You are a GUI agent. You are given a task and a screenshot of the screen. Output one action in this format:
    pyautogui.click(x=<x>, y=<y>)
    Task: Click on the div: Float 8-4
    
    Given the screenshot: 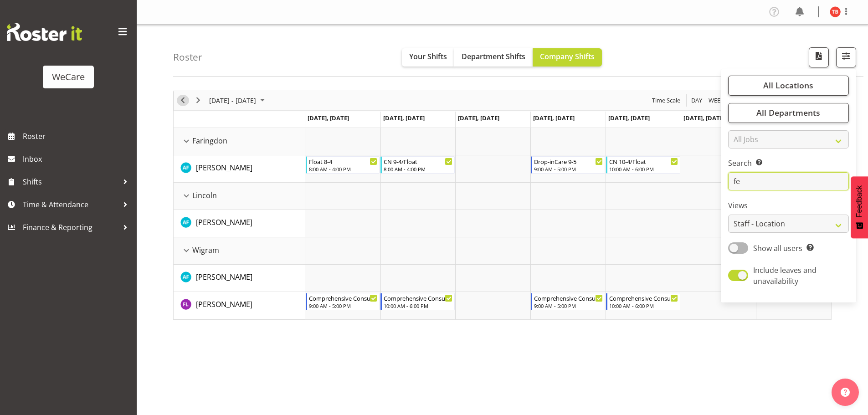 What is the action you would take?
    pyautogui.click(x=343, y=161)
    